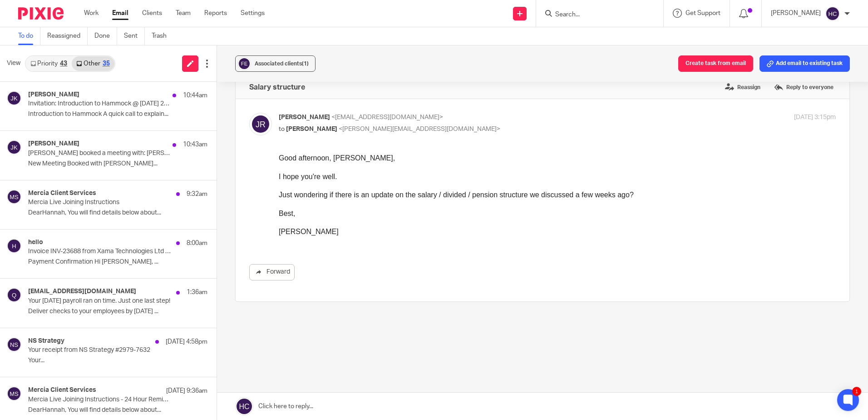 Image resolution: width=868 pixels, height=420 pixels. What do you see at coordinates (152, 13) in the screenshot?
I see `a: Clients` at bounding box center [152, 13].